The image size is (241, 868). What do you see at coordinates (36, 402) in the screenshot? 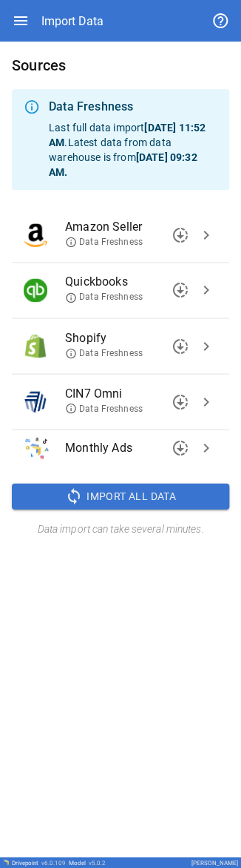
I see `img: CIN7 Omni` at bounding box center [36, 402].